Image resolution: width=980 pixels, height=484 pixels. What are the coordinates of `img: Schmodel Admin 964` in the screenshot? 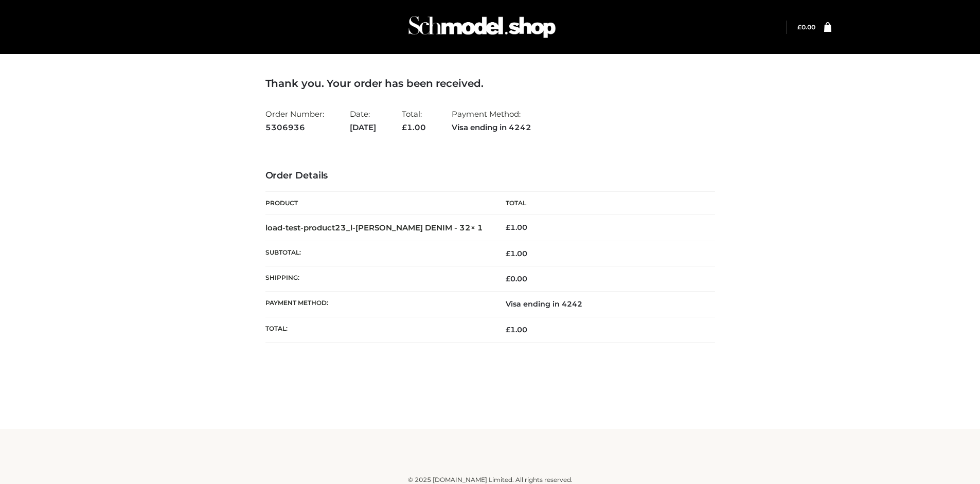 It's located at (482, 27).